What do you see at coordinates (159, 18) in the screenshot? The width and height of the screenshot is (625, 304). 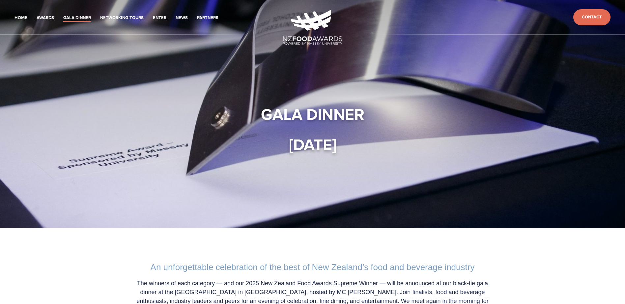 I see `a: Enter` at bounding box center [159, 18].